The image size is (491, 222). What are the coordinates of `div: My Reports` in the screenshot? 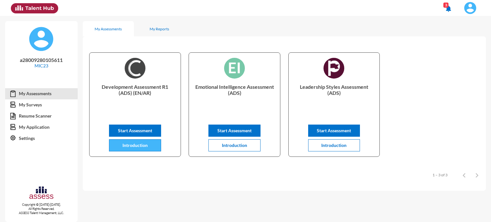 It's located at (159, 29).